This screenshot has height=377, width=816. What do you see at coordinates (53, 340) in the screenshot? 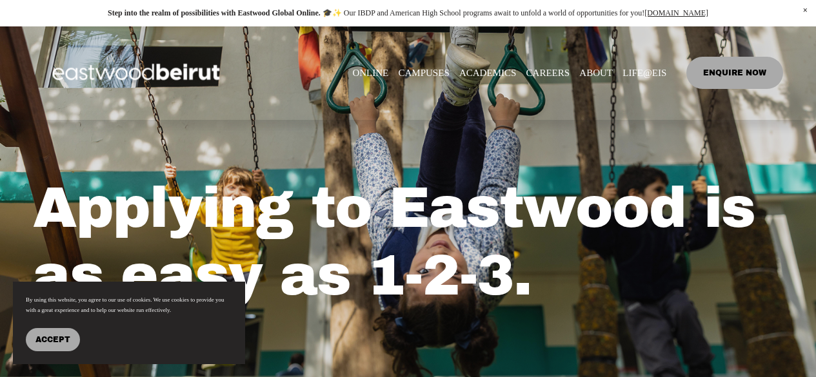
I see `span: Accept` at bounding box center [53, 340].